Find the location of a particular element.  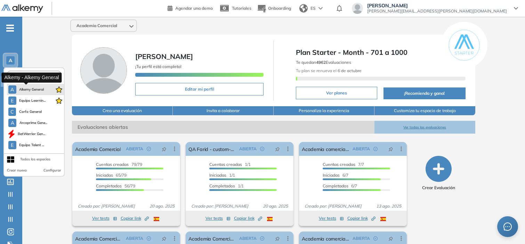

span: Academia Comercial is located at coordinates (97, 26).